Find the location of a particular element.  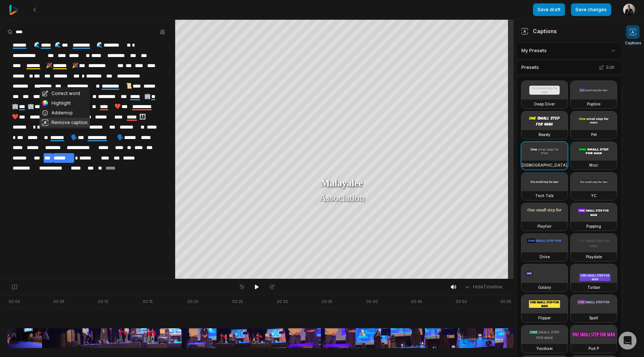

h3: Drive is located at coordinates (545, 257).